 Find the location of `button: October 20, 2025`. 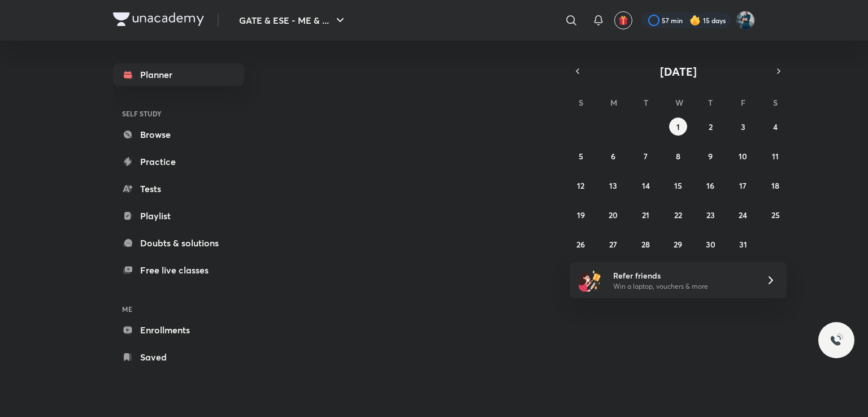

button: October 20, 2025 is located at coordinates (613, 215).